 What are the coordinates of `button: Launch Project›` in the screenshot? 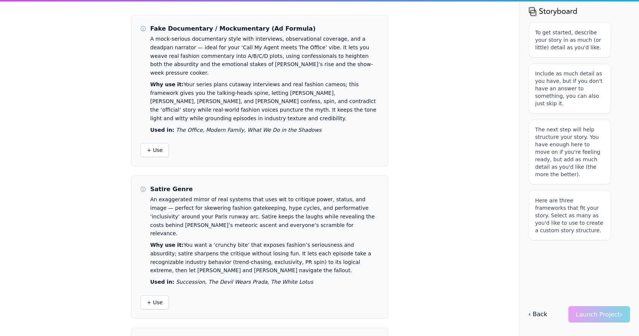 It's located at (599, 315).